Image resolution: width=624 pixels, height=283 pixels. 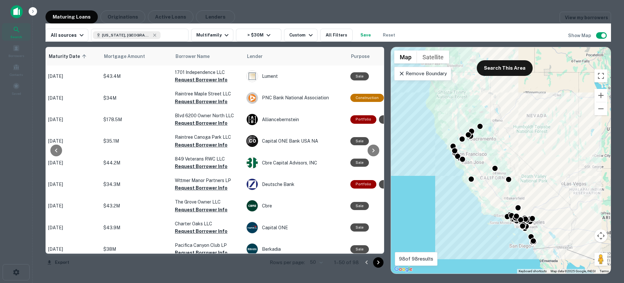 What do you see at coordinates (207, 159) in the screenshot?
I see `p: 849 Veterans RWC LLC` at bounding box center [207, 159].